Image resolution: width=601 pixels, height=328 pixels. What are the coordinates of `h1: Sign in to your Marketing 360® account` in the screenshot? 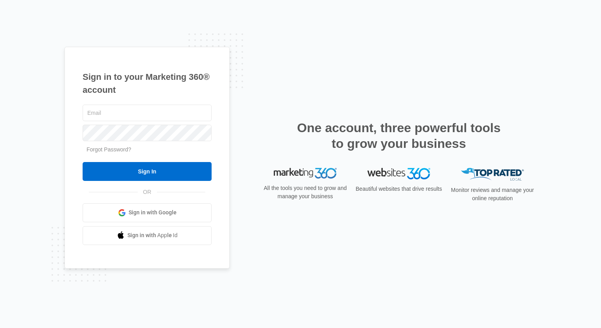 It's located at (147, 83).